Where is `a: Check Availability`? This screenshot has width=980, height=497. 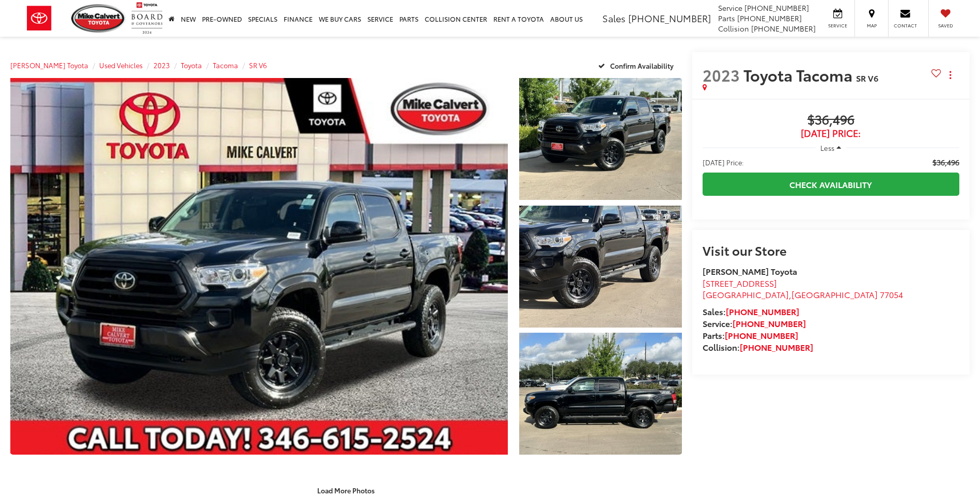 a: Check Availability is located at coordinates (830, 184).